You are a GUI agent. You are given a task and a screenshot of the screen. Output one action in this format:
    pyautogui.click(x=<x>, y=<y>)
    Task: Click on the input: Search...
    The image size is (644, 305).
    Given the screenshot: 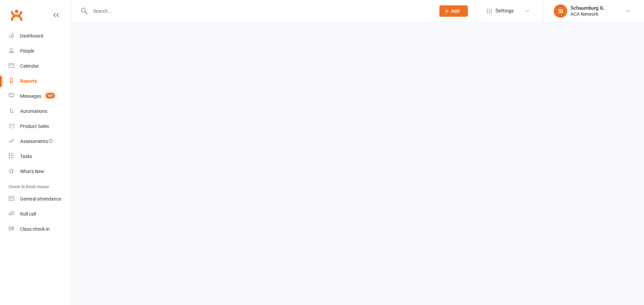 What is the action you would take?
    pyautogui.click(x=259, y=11)
    